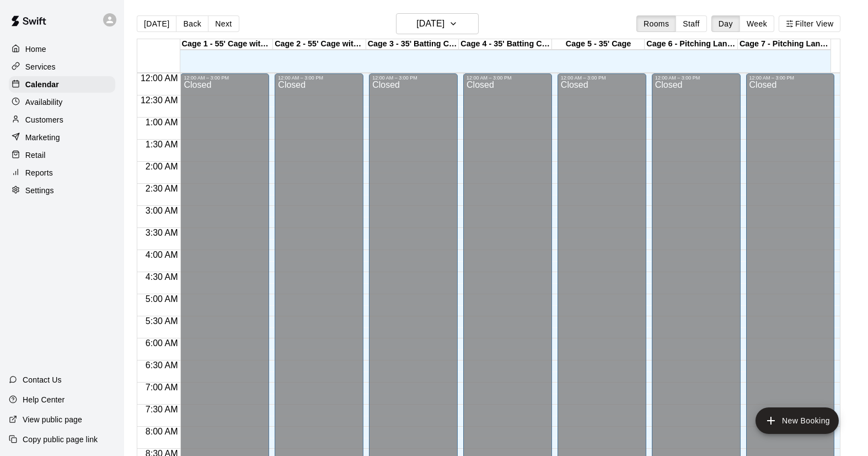 This screenshot has height=456, width=868. What do you see at coordinates (62, 49) in the screenshot?
I see `div: Home` at bounding box center [62, 49].